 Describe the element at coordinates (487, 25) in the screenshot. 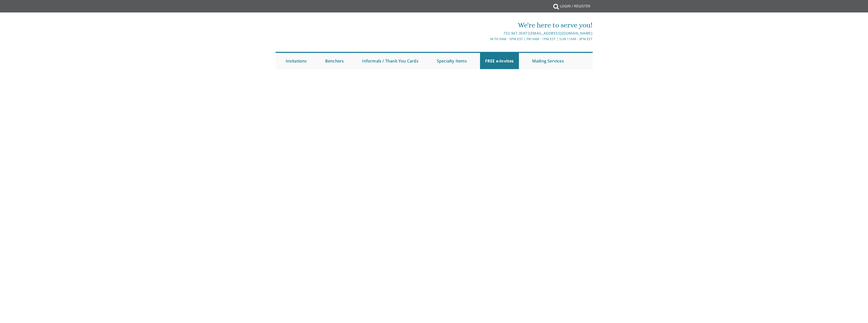

I see `div: We're here to serve you!` at that location.